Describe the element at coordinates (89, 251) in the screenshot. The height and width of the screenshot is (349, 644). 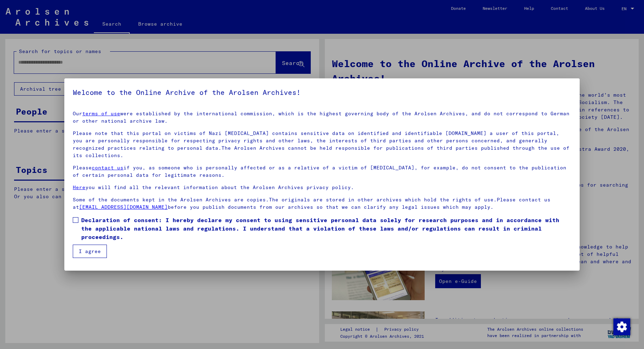
I see `button: I agree` at that location.